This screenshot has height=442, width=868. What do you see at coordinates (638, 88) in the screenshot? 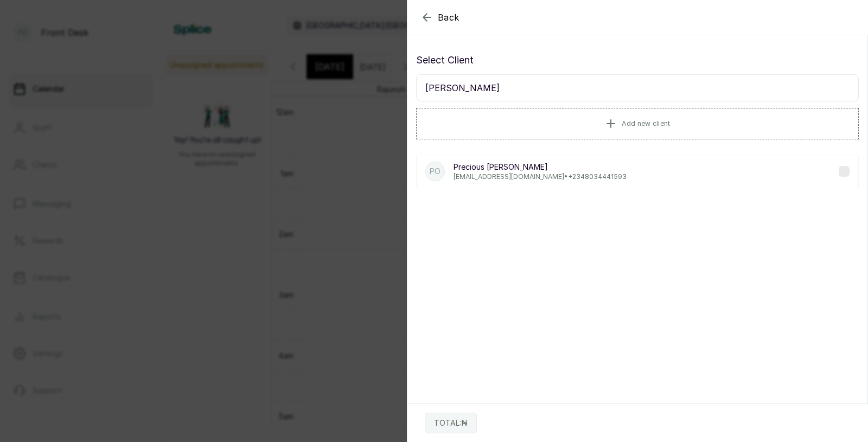
I see `input: Search for a client by name, phone number, or email.` at bounding box center [638, 88].